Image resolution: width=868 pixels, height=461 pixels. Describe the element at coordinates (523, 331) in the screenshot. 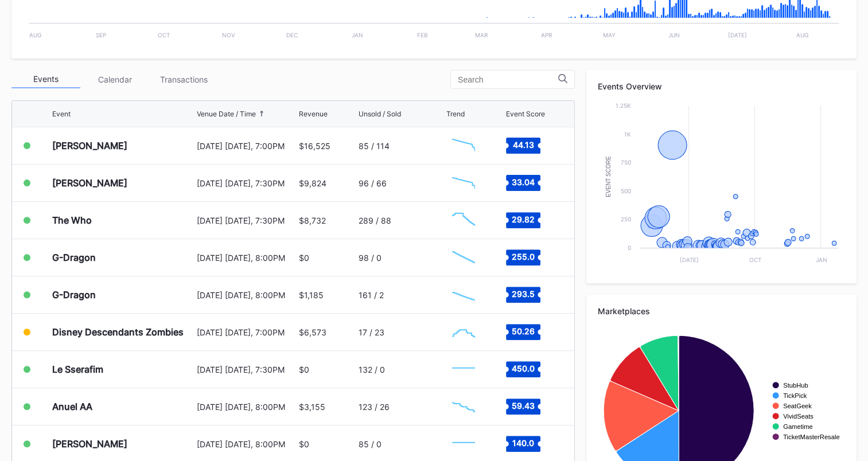

I see `text: 50.26` at that location.